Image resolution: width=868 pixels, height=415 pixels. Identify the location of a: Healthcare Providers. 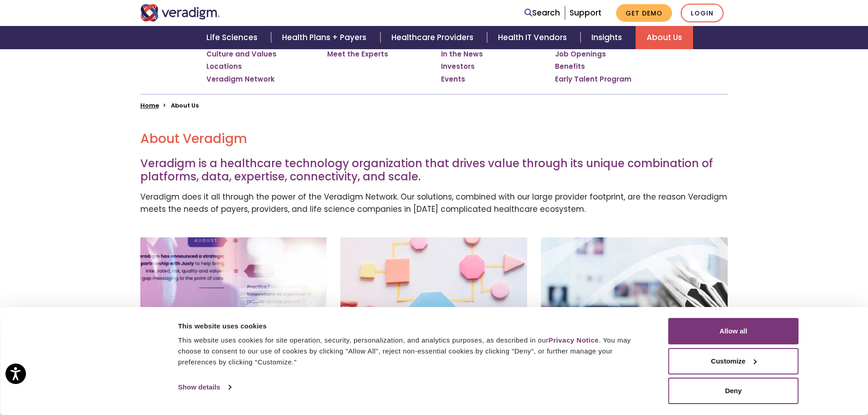
(434, 37).